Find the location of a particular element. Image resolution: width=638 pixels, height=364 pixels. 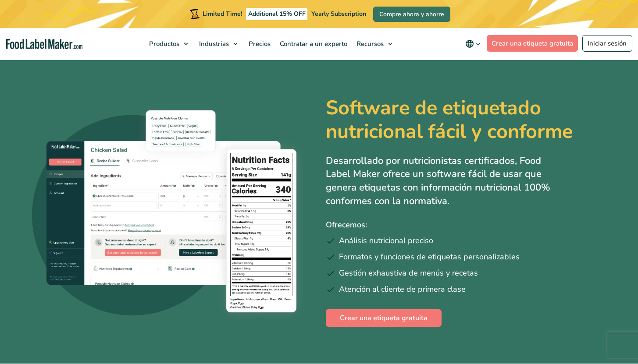

span: Yearly Subscription is located at coordinates (339, 14).